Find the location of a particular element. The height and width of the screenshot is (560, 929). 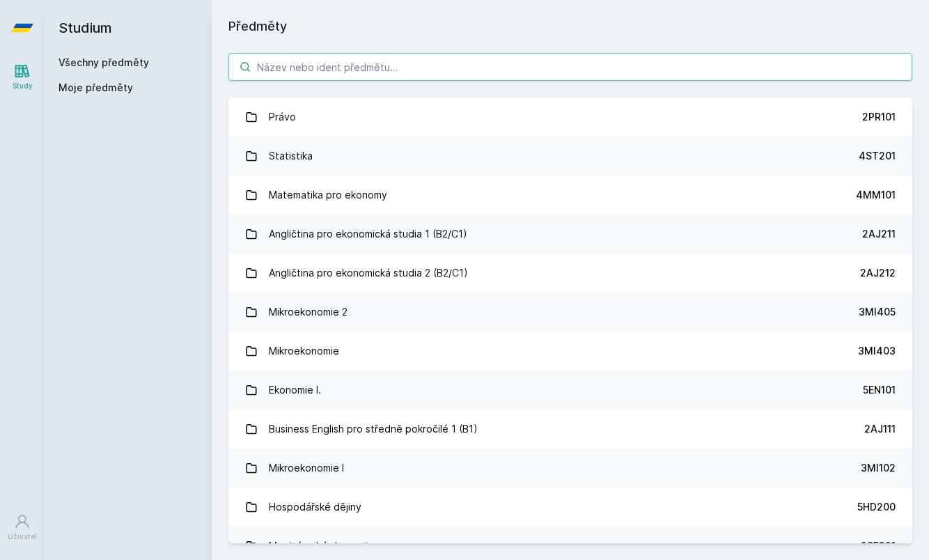

div: 4ST201 is located at coordinates (876, 156).